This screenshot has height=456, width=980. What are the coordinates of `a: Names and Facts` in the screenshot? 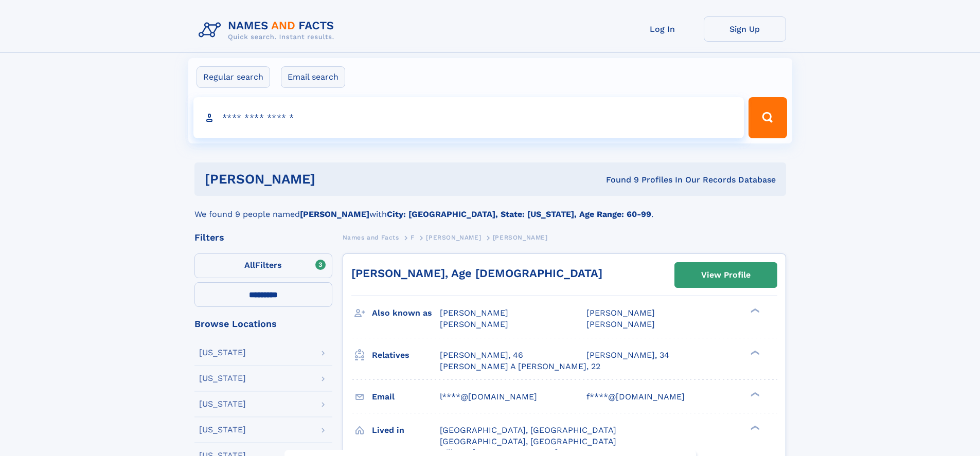 It's located at (371, 237).